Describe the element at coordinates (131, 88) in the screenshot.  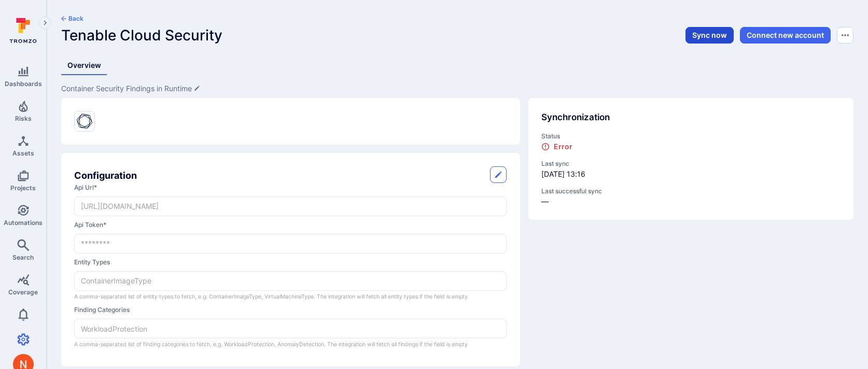
I see `span: Edit description` at that location.